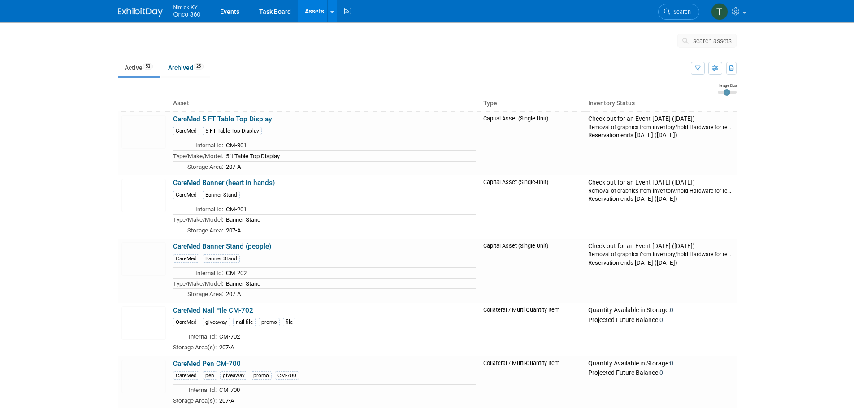 Image resolution: width=854 pixels, height=408 pixels. Describe the element at coordinates (213, 310) in the screenshot. I see `a: CareMed Nail File CM-702` at that location.